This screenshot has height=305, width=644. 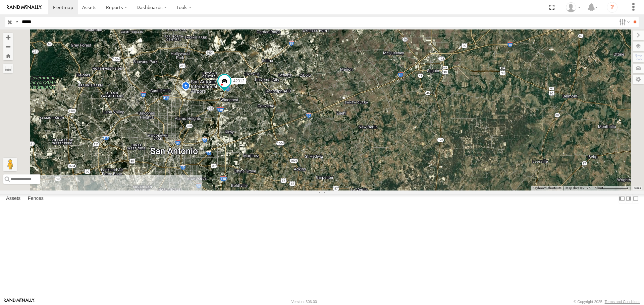 What do you see at coordinates (24, 8) in the screenshot?
I see `img: rand-logo.svg` at bounding box center [24, 8].